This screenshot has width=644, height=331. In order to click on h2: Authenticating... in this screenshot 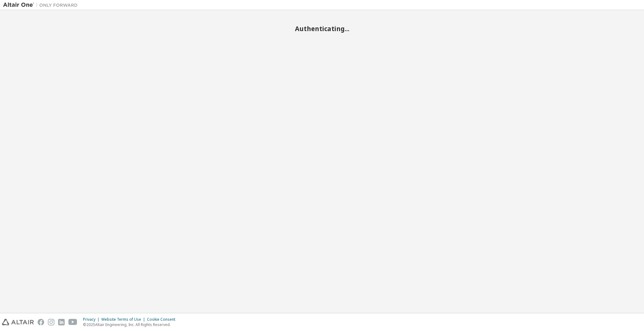, I will do `click(322, 29)`.